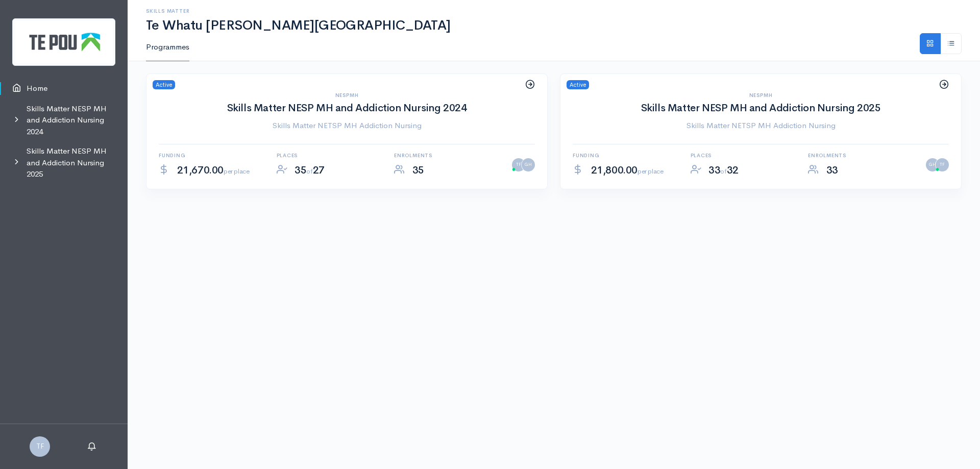  I want to click on h6: Skills Matter, so click(554, 11).